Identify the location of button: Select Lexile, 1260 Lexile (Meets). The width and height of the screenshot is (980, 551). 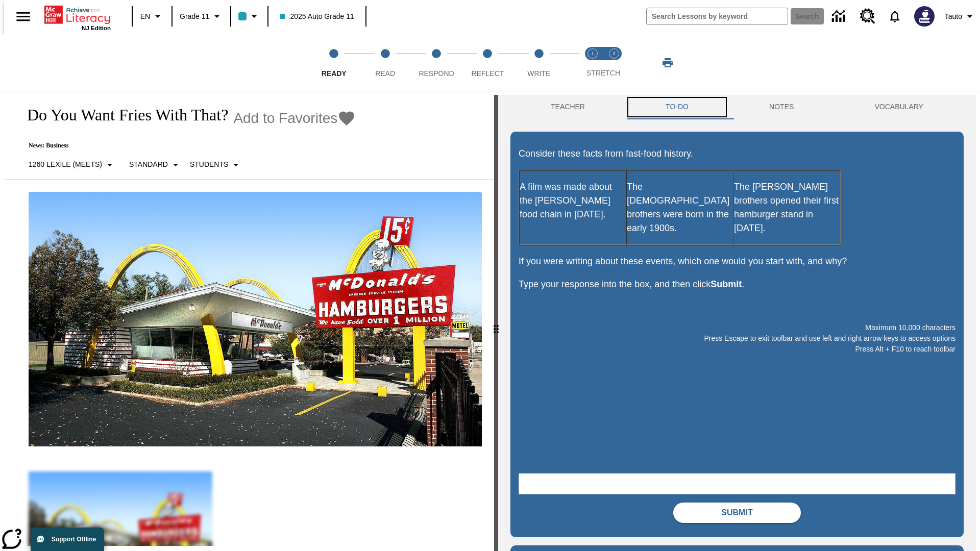
(72, 165).